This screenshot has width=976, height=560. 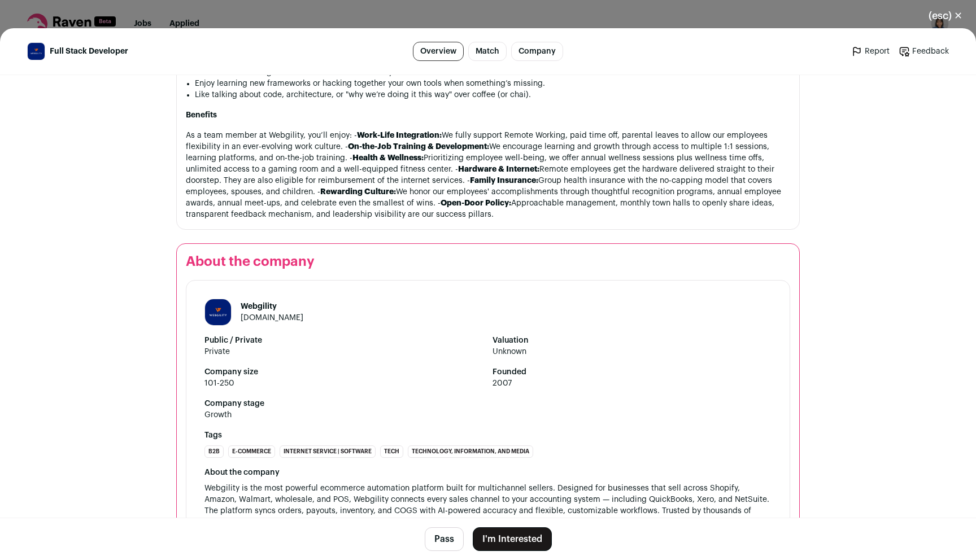 What do you see at coordinates (632, 372) in the screenshot?
I see `strong: Founded` at bounding box center [632, 372].